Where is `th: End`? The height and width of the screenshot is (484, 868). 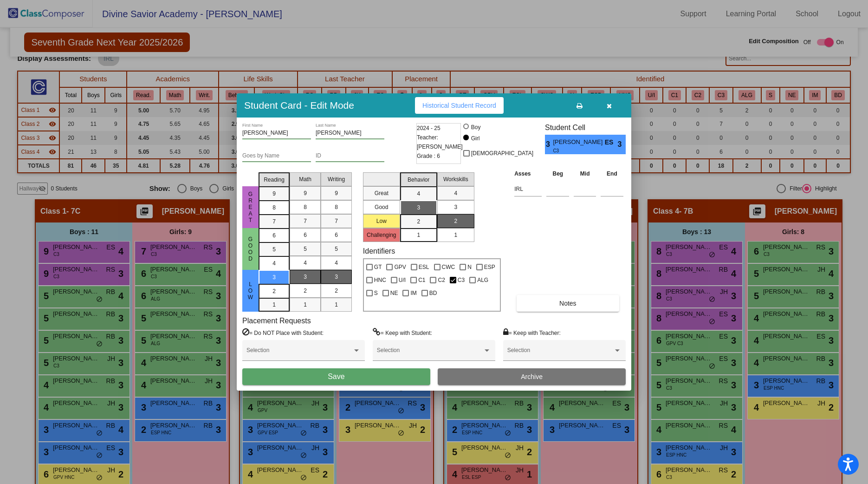 th: End is located at coordinates (612, 174).